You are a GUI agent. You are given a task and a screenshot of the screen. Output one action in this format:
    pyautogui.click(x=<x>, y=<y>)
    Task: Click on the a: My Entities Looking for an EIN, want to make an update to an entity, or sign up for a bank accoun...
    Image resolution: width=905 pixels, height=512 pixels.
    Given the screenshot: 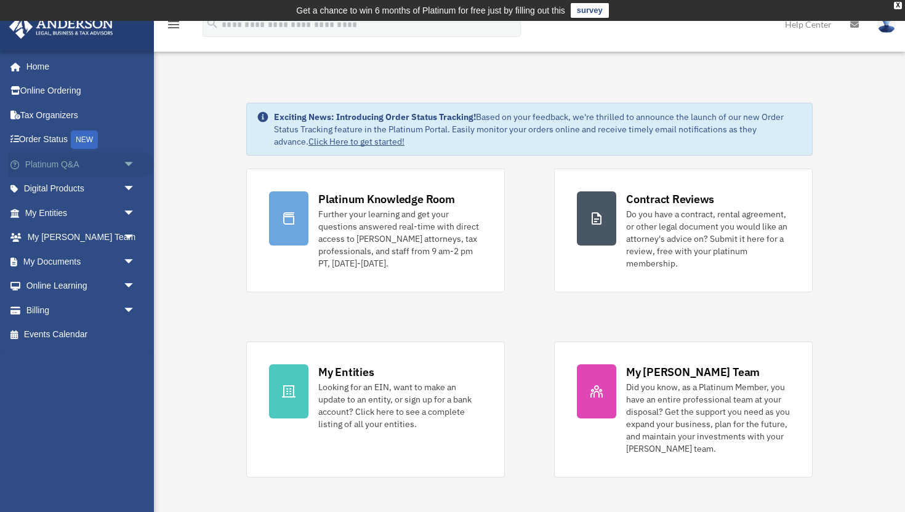 What is the action you would take?
    pyautogui.click(x=375, y=409)
    